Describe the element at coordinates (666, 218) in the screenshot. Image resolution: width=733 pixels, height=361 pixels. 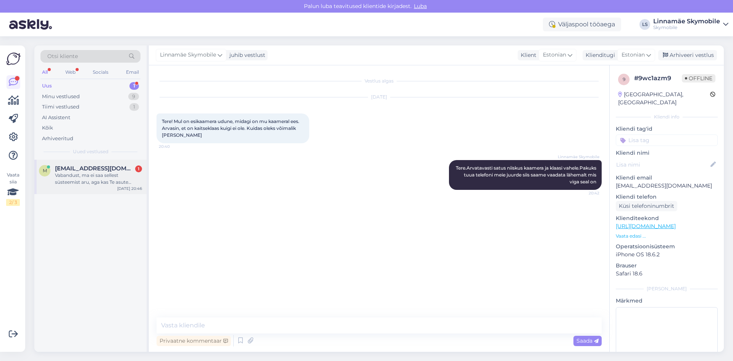
I see `p: Klienditeekond` at that location.